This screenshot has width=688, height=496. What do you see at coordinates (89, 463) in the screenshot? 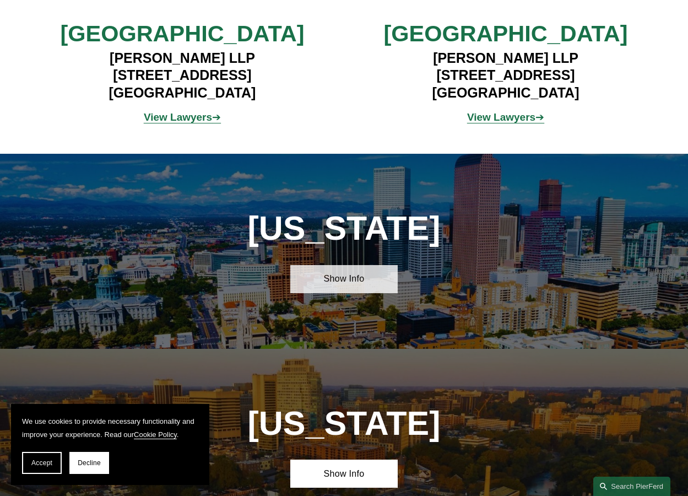
I see `button: Decline` at bounding box center [89, 463].